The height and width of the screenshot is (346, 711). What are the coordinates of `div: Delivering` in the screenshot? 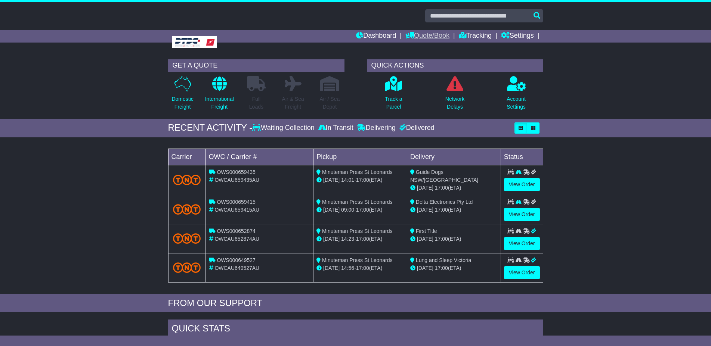 It's located at (376, 128).